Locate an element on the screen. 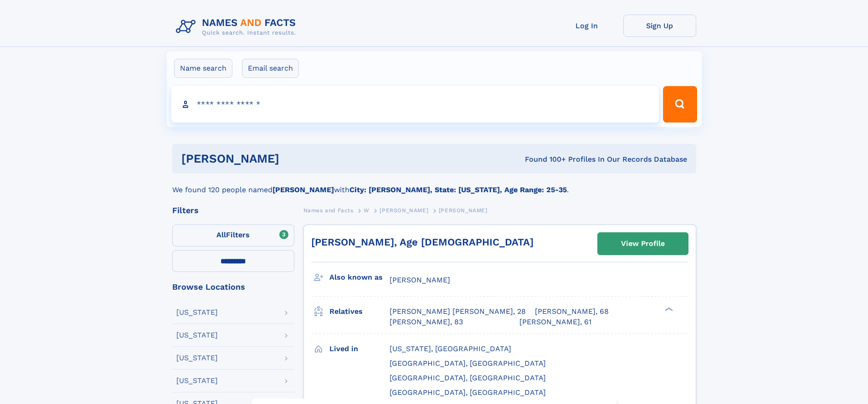 The height and width of the screenshot is (404, 868). a: Names and Facts is located at coordinates (328, 210).